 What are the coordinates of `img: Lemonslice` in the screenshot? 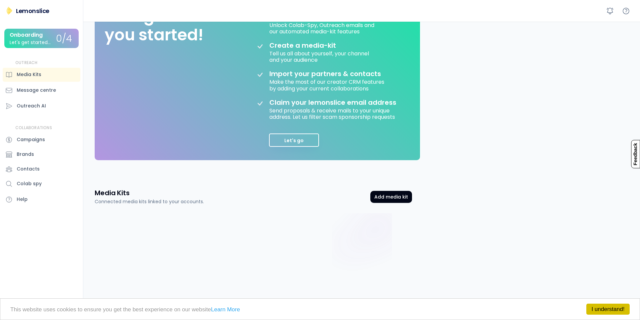 It's located at (9, 11).